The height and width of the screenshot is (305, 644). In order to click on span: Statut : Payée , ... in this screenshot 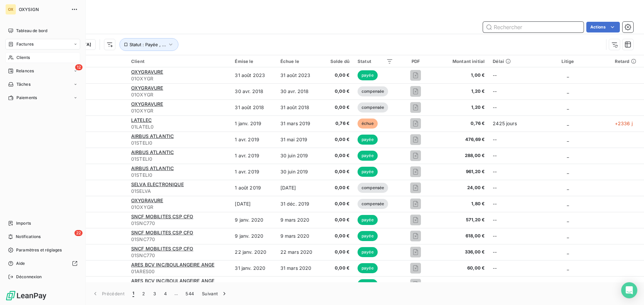, I will do `click(148, 45)`.